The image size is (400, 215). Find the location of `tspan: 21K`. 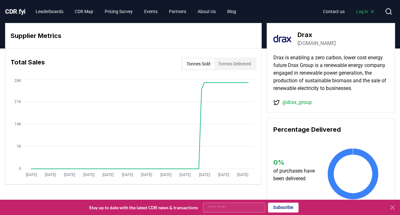

tspan: 21K is located at coordinates (18, 102).